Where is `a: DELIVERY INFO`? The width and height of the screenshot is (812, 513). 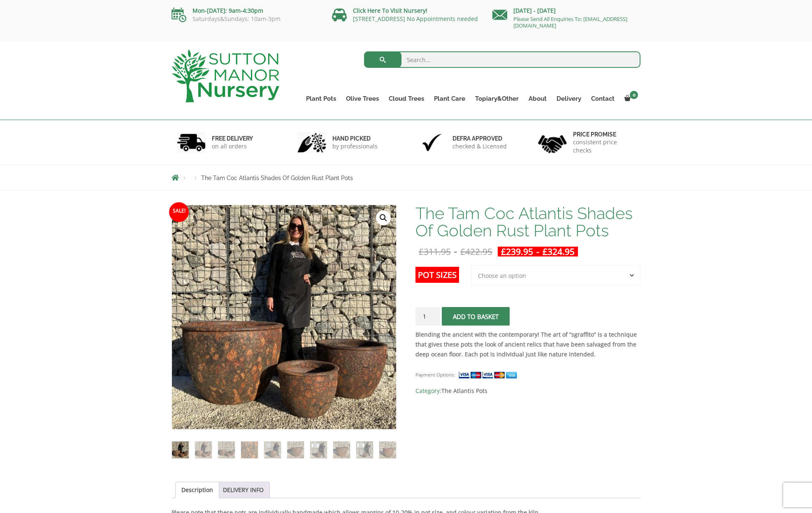 a: DELIVERY INFO is located at coordinates (243, 490).